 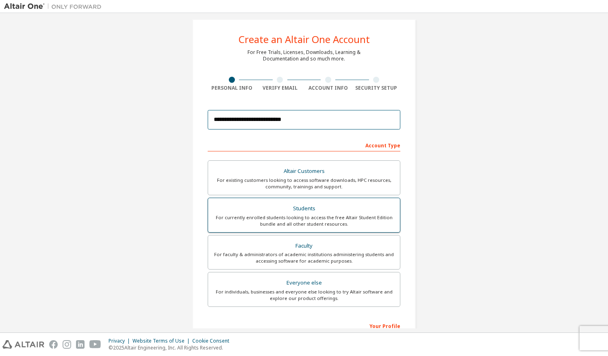 I want to click on div: For individuals, businesses and everyone else looking to try Altair software and explore our prod..., so click(x=304, y=295).